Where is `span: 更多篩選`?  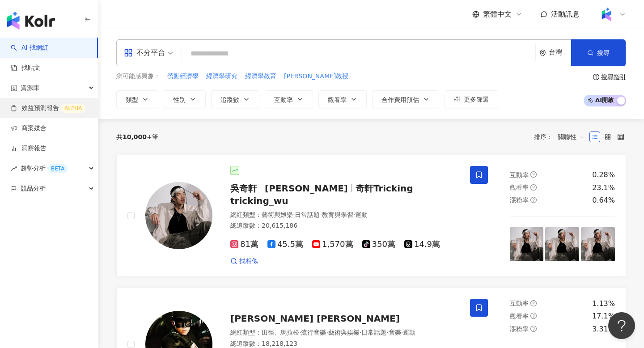
span: 更多篩選 is located at coordinates (476, 99).